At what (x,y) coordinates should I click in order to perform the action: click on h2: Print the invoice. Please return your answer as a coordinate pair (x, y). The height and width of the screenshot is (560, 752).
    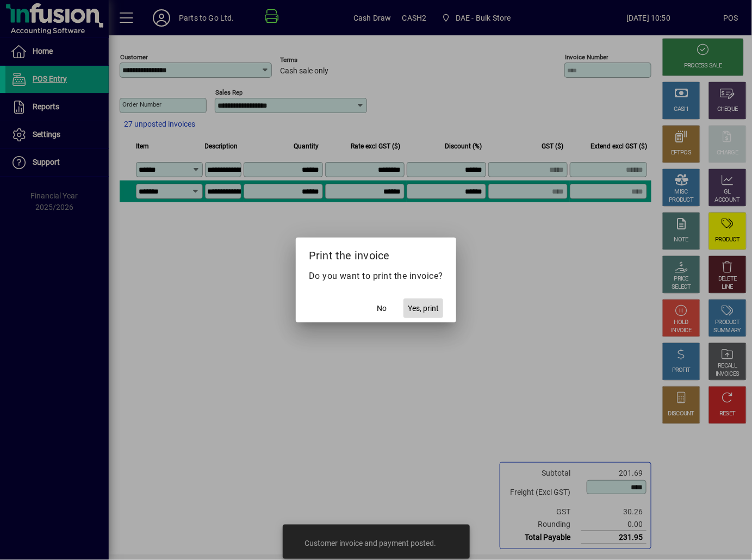
    Looking at the image, I should click on (376, 254).